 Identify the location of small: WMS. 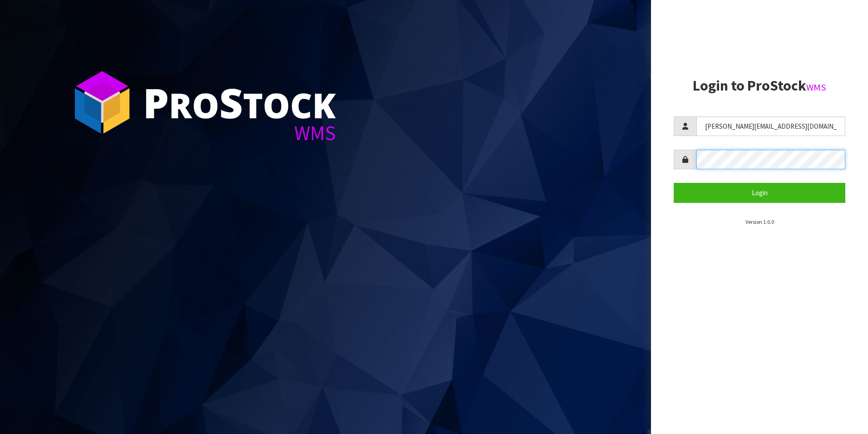
(816, 88).